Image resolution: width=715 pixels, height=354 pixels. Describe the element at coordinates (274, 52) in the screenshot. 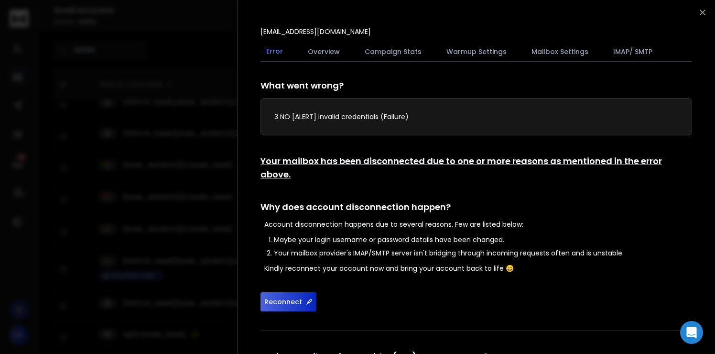

I see `button: Error` at that location.